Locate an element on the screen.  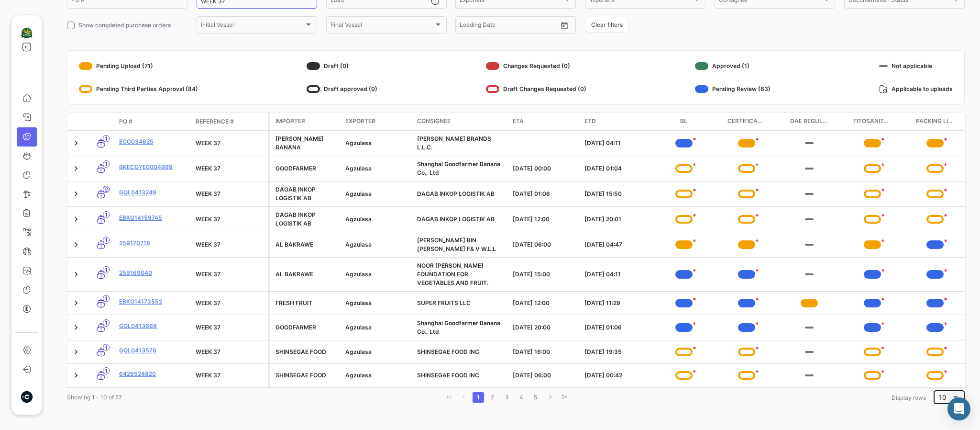
a: 6429524820 is located at coordinates (153, 374).